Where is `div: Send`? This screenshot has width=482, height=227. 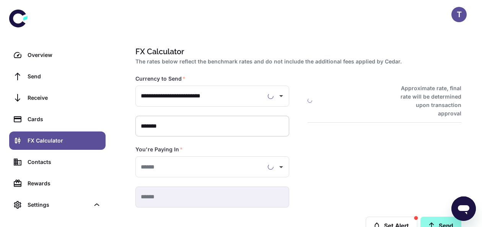 div: Send is located at coordinates (64, 77).